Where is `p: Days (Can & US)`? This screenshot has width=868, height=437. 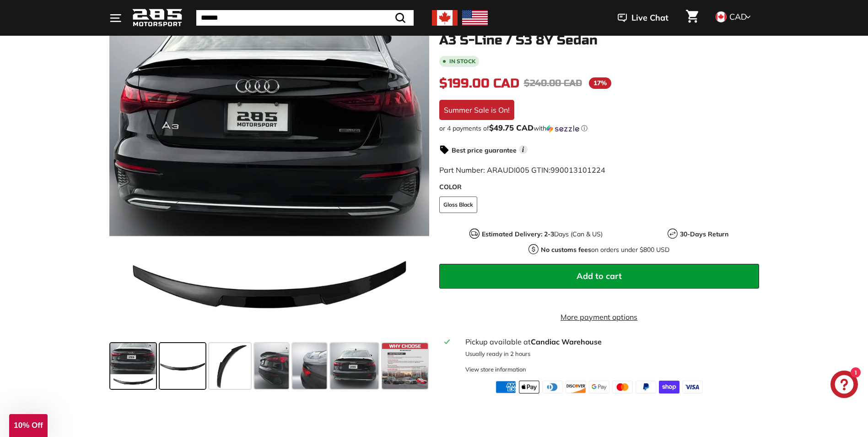 p: Days (Can & US) is located at coordinates (542, 234).